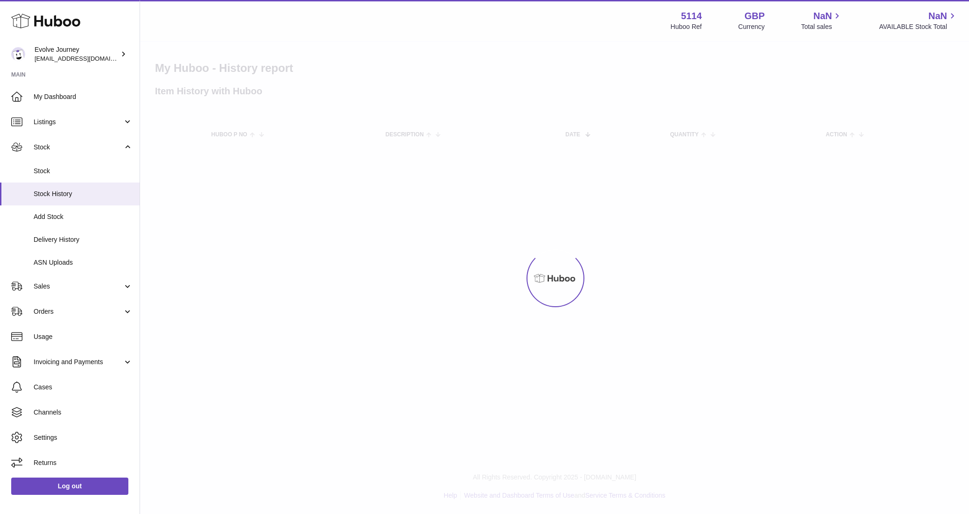 The image size is (969, 514). Describe the element at coordinates (83, 387) in the screenshot. I see `span: Cases` at that location.